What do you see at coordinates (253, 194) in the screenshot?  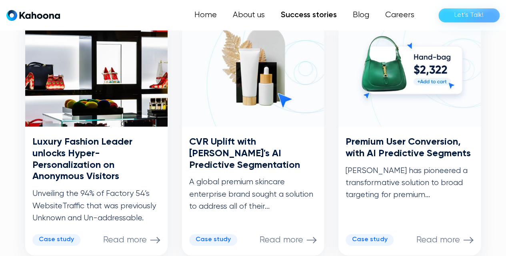 I see `p: A global premium skincare enterprise brand sought a solution to address all of their...` at bounding box center [253, 194].